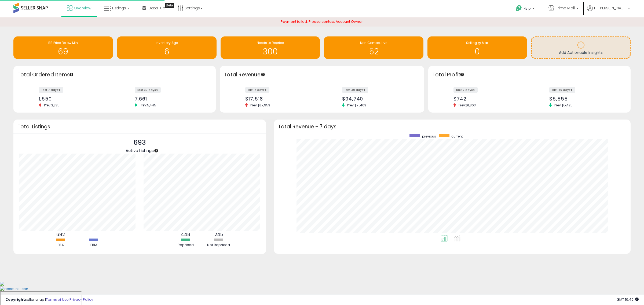 The image size is (644, 305). Describe the element at coordinates (157, 8) in the screenshot. I see `span: DataHub` at that location.